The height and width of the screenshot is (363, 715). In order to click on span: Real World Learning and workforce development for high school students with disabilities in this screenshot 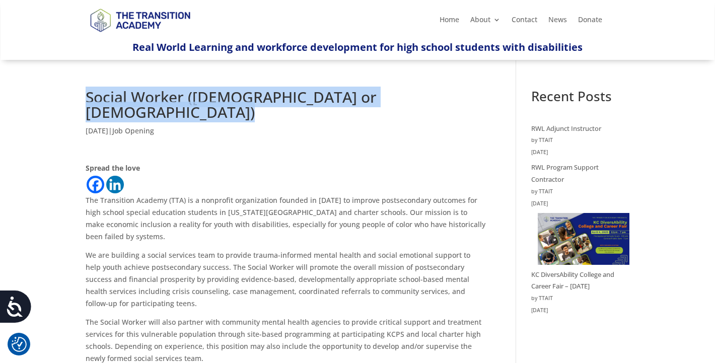, I will do `click(358, 47)`.